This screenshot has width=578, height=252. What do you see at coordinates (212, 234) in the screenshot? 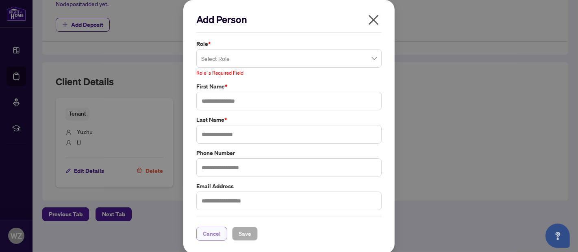
I see `span: Cancel` at bounding box center [212, 234].